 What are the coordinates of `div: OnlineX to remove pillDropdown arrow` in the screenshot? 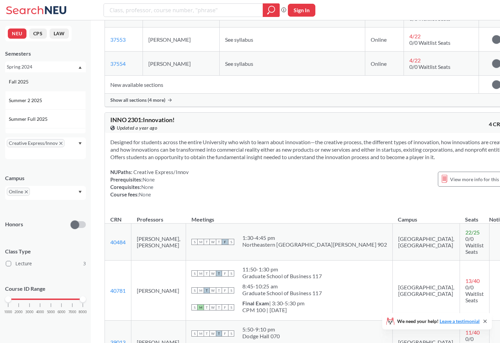 It's located at (46, 193).